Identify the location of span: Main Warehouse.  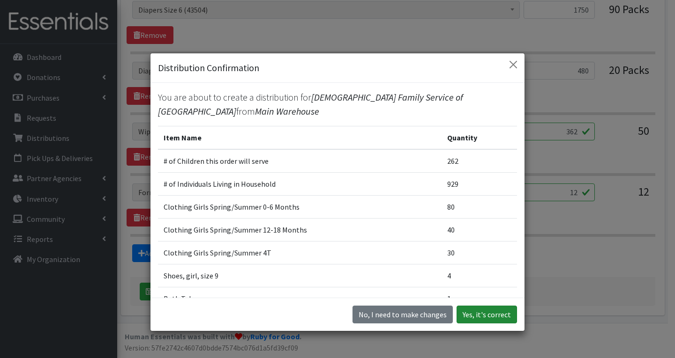
(287, 111).